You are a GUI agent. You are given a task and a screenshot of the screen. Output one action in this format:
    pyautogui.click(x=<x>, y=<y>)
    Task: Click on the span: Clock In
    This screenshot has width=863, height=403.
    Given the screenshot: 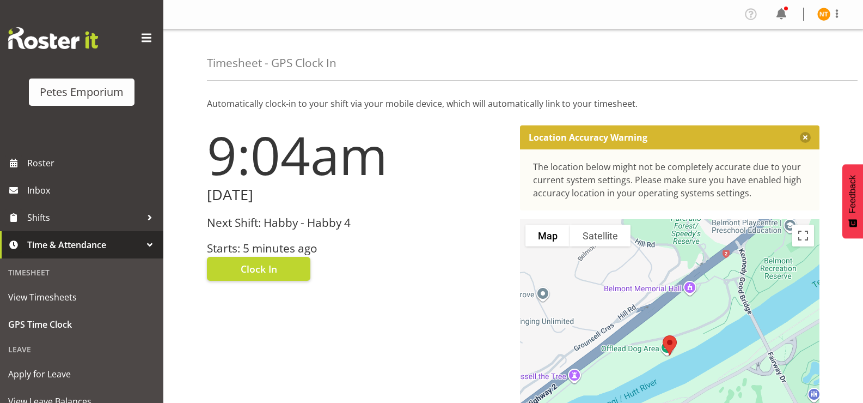 What is the action you would take?
    pyautogui.click(x=259, y=269)
    